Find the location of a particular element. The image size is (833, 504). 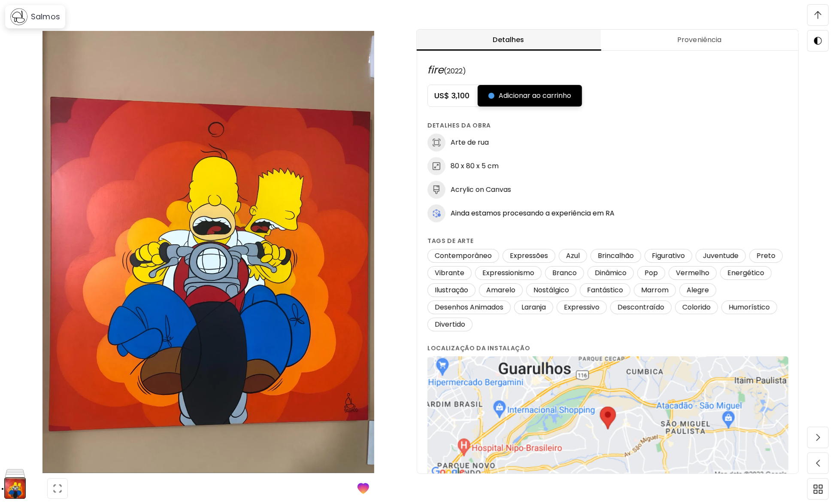

span: Ilustração is located at coordinates (452, 290).